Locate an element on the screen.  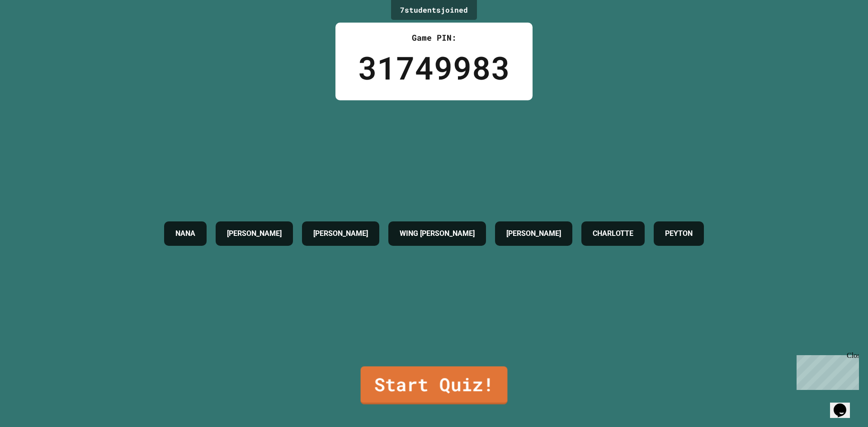
div: Chat with us now!Close is located at coordinates (33, 31).